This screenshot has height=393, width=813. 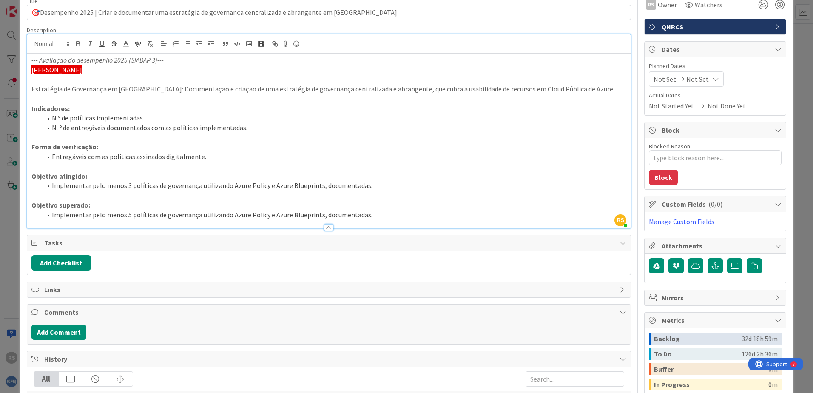 I want to click on span: Comments, so click(x=330, y=312).